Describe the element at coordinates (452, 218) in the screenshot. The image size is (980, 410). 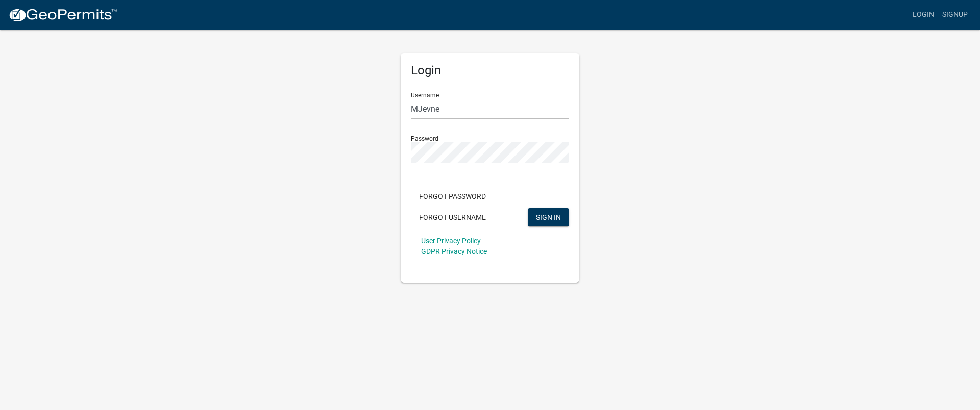
I see `button: Forgot Username` at that location.